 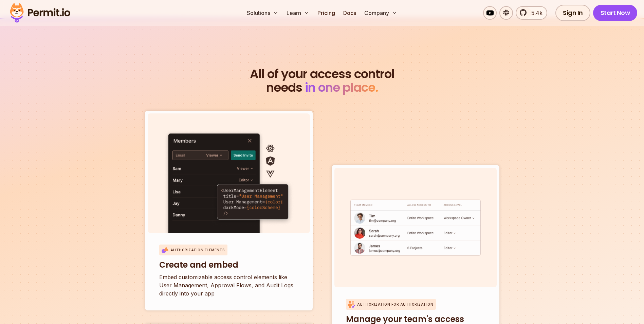 What do you see at coordinates (342, 87) in the screenshot?
I see `span: in one place.` at bounding box center [342, 87].